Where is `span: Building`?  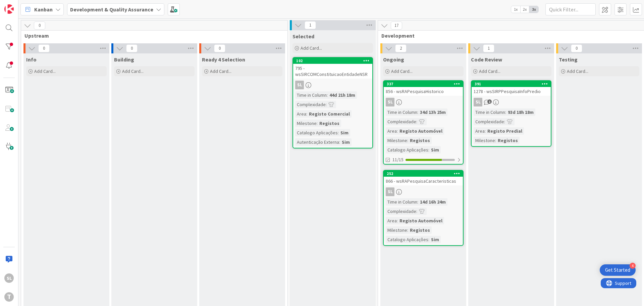 span: Building is located at coordinates (124, 59).